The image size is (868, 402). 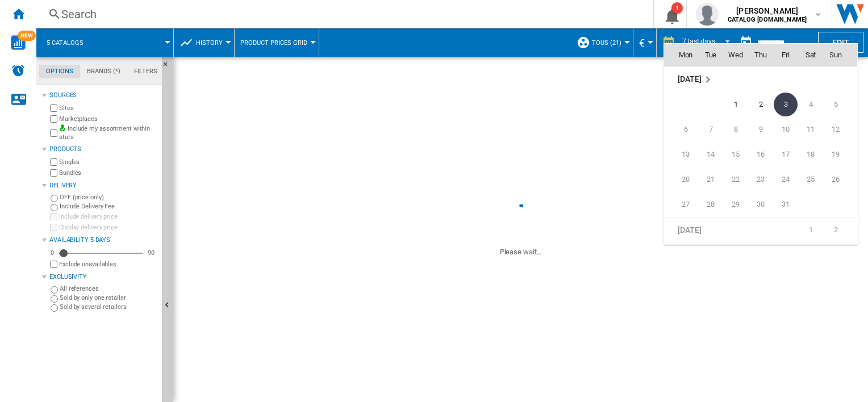 I want to click on td: Sunday October 12 2025, so click(x=840, y=129).